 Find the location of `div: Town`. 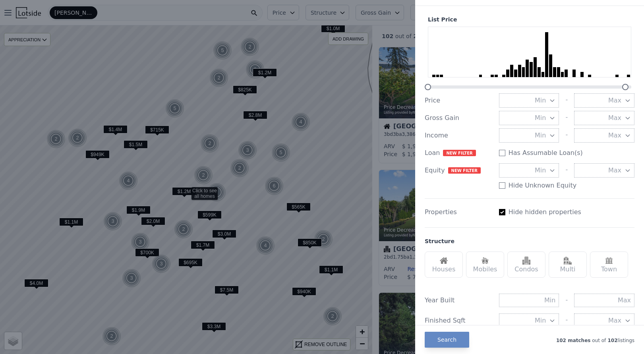

div: Town is located at coordinates (609, 265).